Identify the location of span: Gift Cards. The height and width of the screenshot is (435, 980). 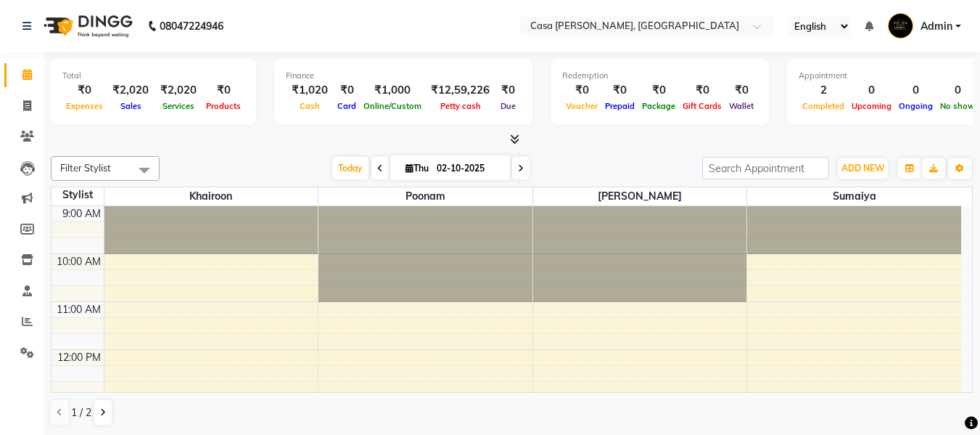
(702, 106).